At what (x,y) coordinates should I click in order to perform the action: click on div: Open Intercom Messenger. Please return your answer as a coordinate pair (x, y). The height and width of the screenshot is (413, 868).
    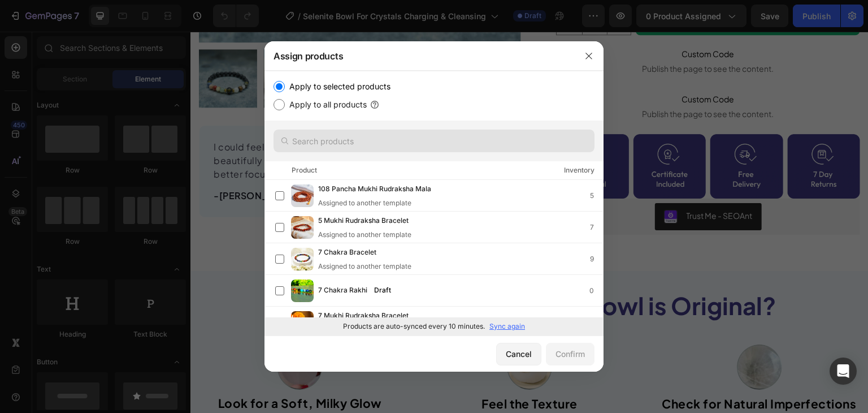
    Looking at the image, I should click on (843, 371).